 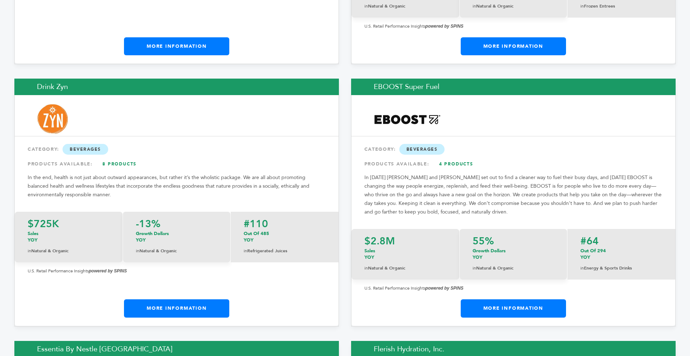 What do you see at coordinates (285, 237) in the screenshot?
I see `p: Out of 485` at bounding box center [285, 237].